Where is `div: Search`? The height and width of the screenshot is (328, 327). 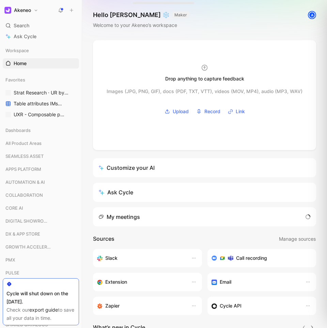
div: Search is located at coordinates (41, 26).